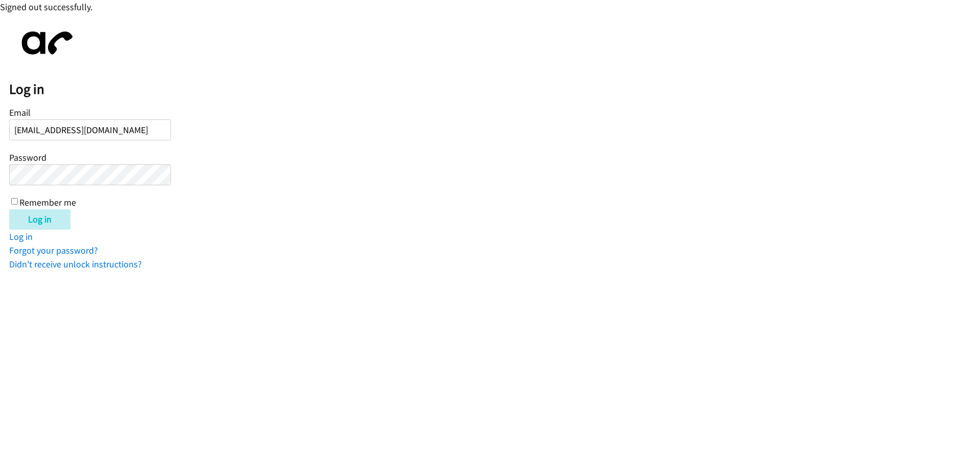 This screenshot has width=980, height=469. Describe the element at coordinates (21, 237) in the screenshot. I see `a: Log in` at that location.